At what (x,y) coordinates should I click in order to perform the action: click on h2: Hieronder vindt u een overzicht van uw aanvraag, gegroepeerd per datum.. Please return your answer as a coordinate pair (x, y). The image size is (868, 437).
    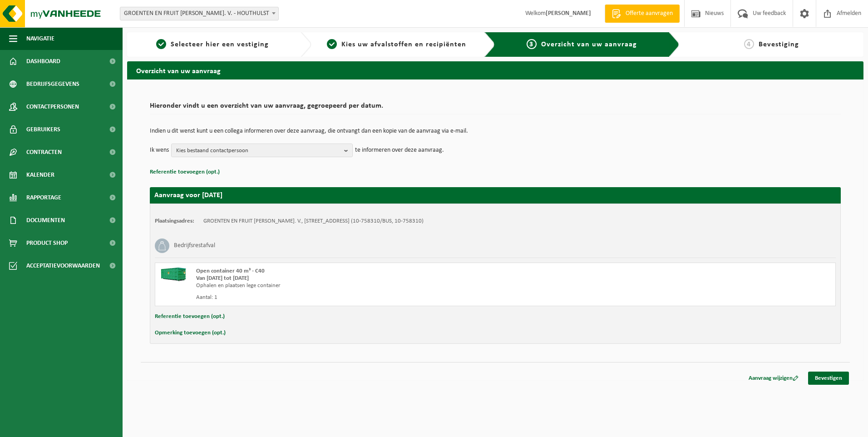
    Looking at the image, I should click on (496, 108).